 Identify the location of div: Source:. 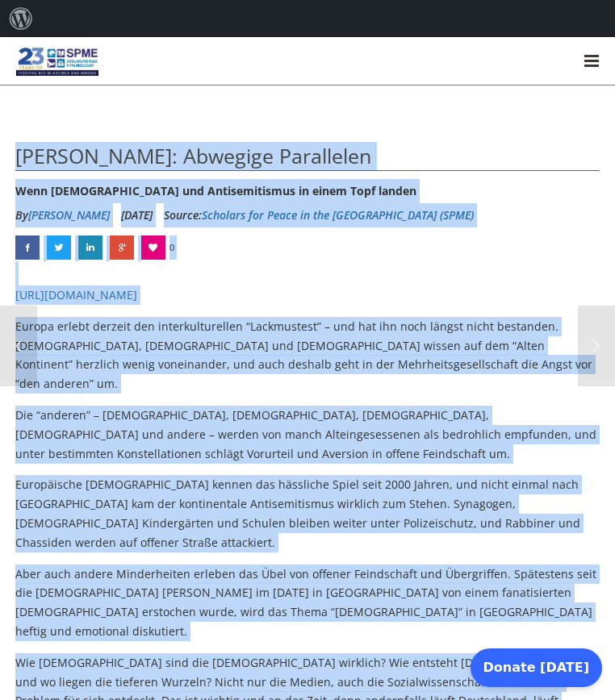
(319, 216).